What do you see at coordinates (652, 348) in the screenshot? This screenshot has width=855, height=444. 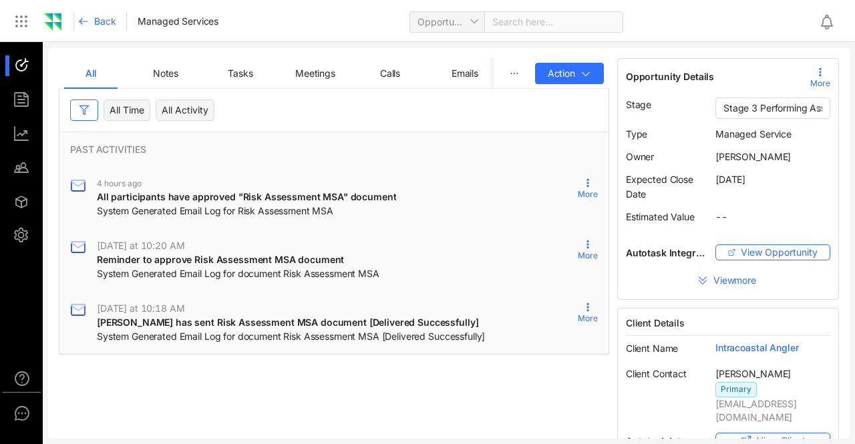 I see `span: Client Name` at bounding box center [652, 348].